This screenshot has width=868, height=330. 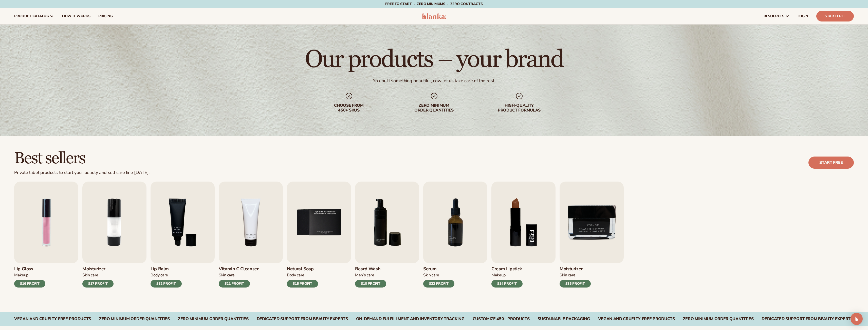 What do you see at coordinates (239, 269) in the screenshot?
I see `h3: Vitamin C Cleanser` at bounding box center [239, 269].